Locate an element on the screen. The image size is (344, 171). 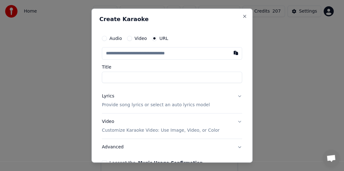
button: VideoCustomize Karaoke Video: Use Image, Video, or Color is located at coordinates (172, 126).